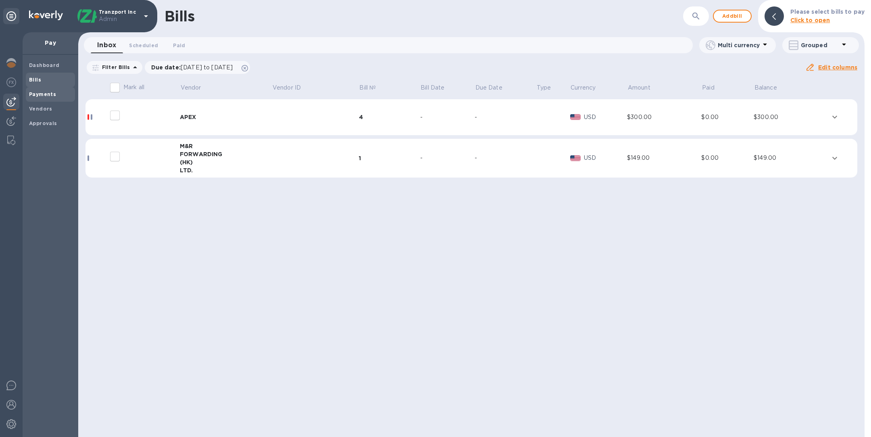  I want to click on div: APEX, so click(226, 117).